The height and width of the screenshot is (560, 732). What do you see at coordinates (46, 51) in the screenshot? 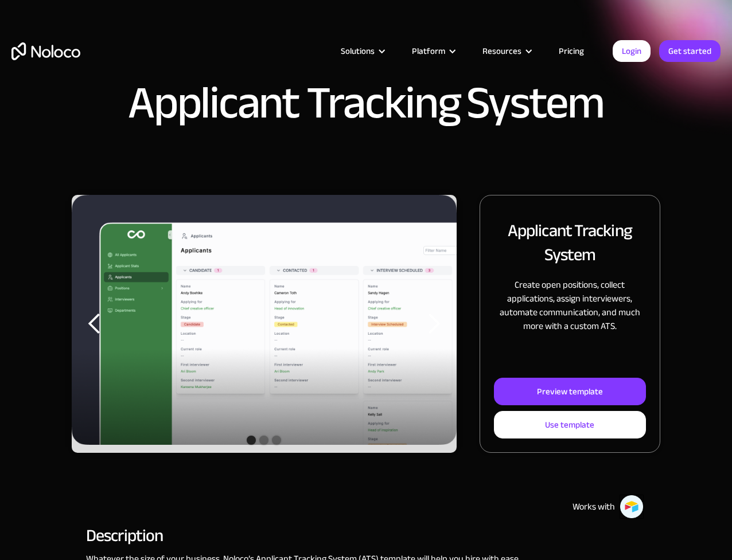
I see `a: home` at bounding box center [46, 51].